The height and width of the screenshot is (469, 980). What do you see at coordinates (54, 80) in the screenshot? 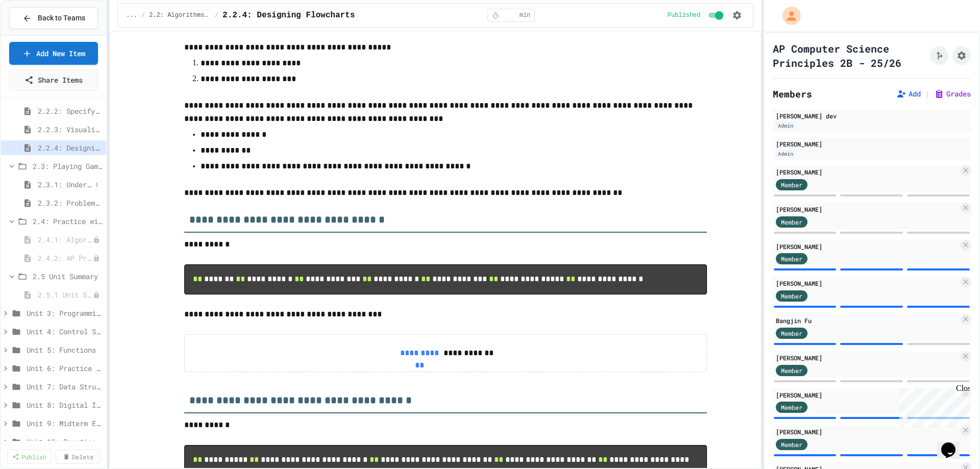
I see `a: Share Items` at bounding box center [54, 80].